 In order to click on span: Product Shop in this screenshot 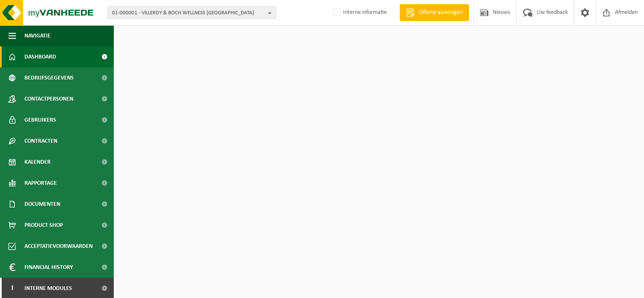, I will do `click(43, 225)`.